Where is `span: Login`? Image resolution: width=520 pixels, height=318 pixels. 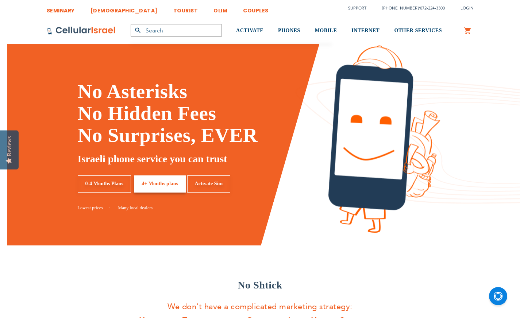
span: Login is located at coordinates (467, 8).